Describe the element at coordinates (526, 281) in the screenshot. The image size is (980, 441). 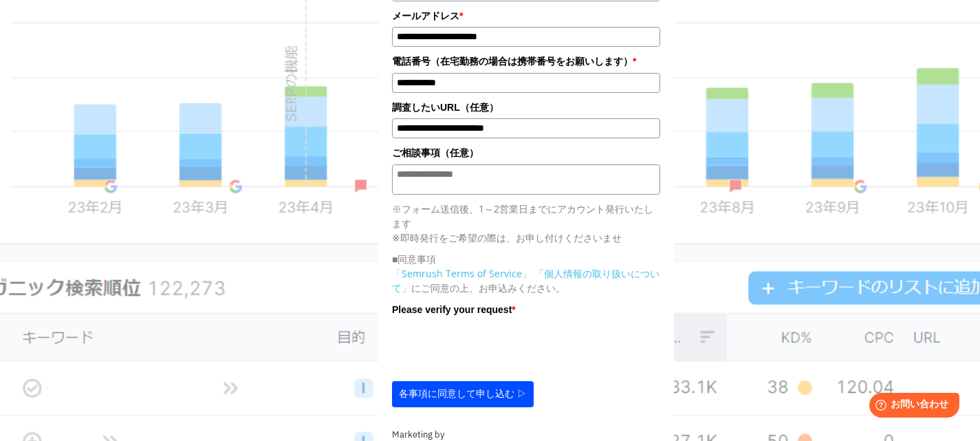
I see `p: にご同意の上、お申込みください。` at that location.